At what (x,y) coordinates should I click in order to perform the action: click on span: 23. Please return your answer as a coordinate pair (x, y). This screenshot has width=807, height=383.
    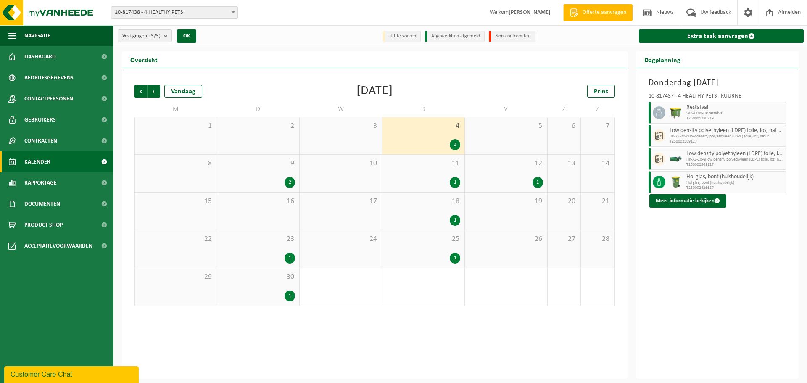
    Looking at the image, I should click on (258, 239).